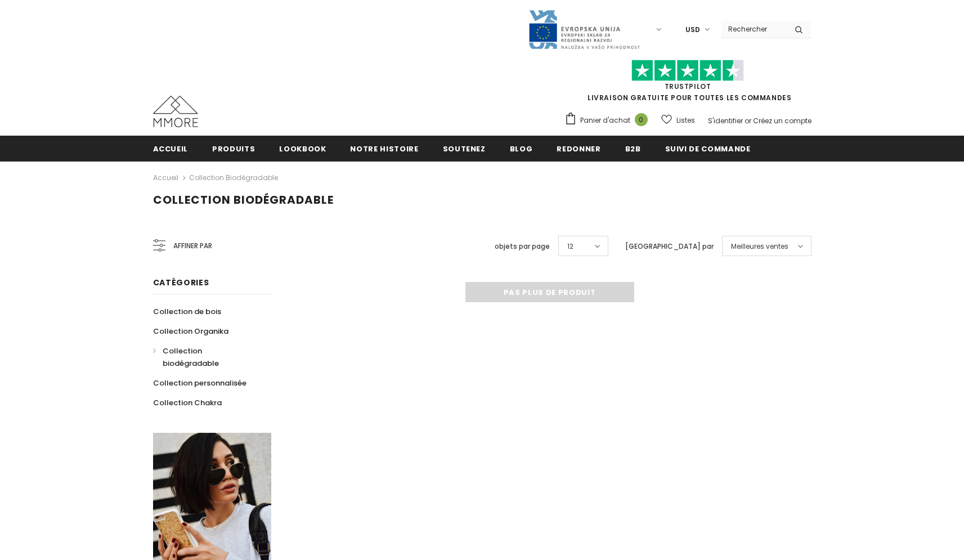 The width and height of the screenshot is (964, 560). What do you see at coordinates (688, 83) in the screenshot?
I see `span: LIVRAISON GRATUITE POUR TOUTES LES COMMANDES` at bounding box center [688, 83].